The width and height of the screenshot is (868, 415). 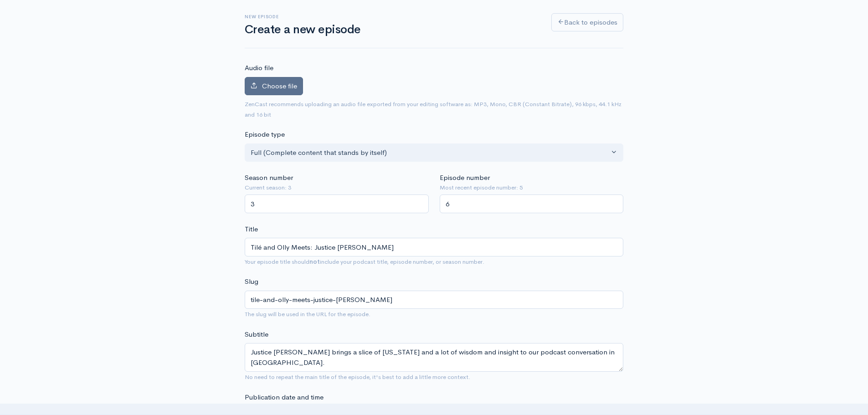 I want to click on a: Back to episodes, so click(x=587, y=22).